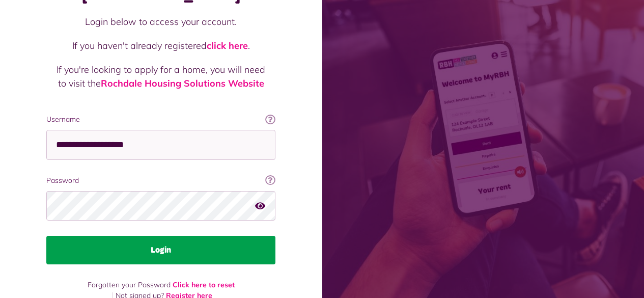  What do you see at coordinates (161, 119) in the screenshot?
I see `label: Username` at bounding box center [161, 119].